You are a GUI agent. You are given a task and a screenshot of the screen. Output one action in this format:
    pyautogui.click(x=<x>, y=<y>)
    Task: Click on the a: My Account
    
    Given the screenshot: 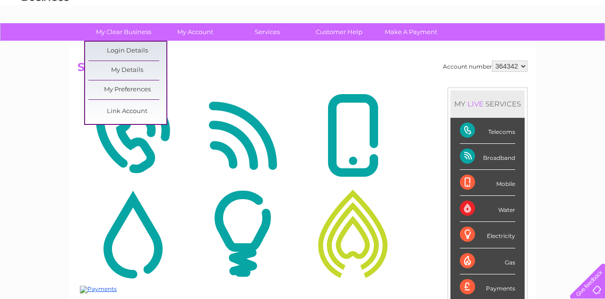 What is the action you would take?
    pyautogui.click(x=195, y=32)
    